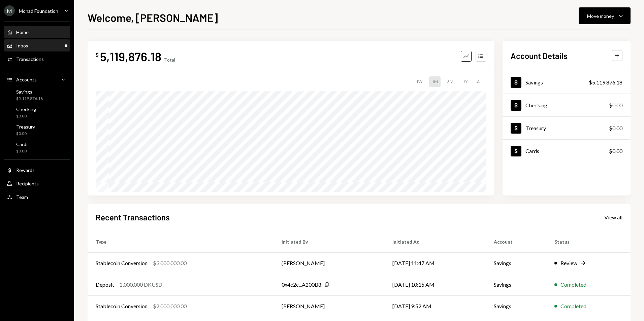 This screenshot has width=644, height=321. What do you see at coordinates (37, 197) in the screenshot?
I see `a: Team` at bounding box center [37, 197].